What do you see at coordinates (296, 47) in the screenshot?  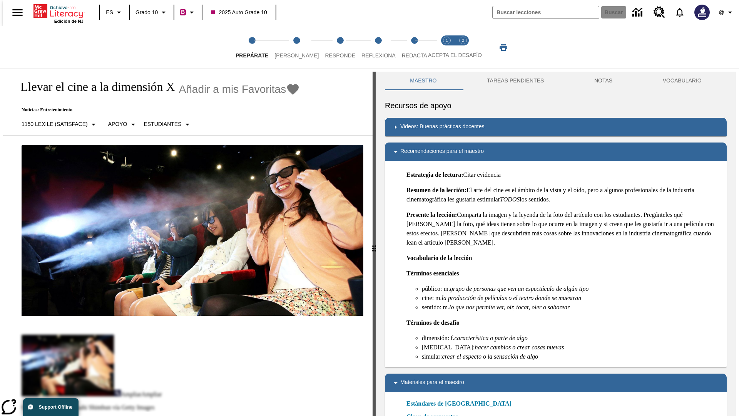 I see `button: Lee step 2 of 5` at bounding box center [296, 47].